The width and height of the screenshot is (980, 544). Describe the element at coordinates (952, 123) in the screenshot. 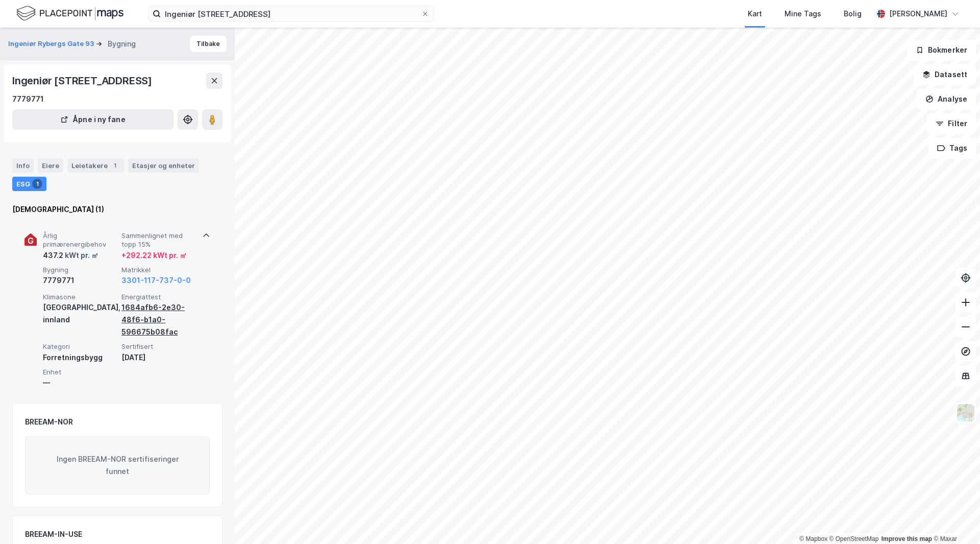

I see `button: Filter` at that location.